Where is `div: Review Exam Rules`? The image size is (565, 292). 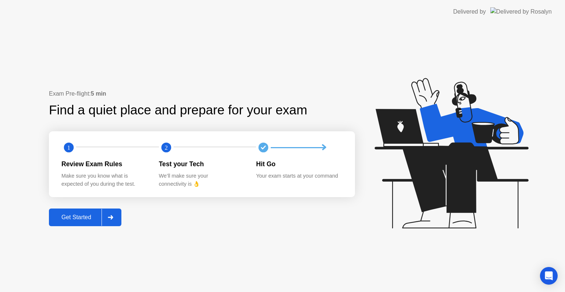
div: Review Exam Rules is located at coordinates (104, 164).